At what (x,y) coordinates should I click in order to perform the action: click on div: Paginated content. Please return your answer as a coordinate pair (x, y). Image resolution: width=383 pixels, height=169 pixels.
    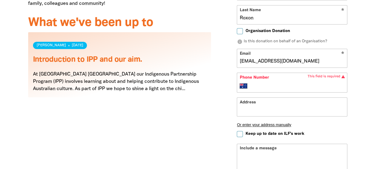
    Looking at the image, I should click on (120, 68).